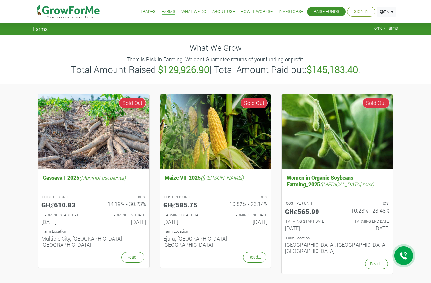  I want to click on h5: GHȼ565.99, so click(308, 211).